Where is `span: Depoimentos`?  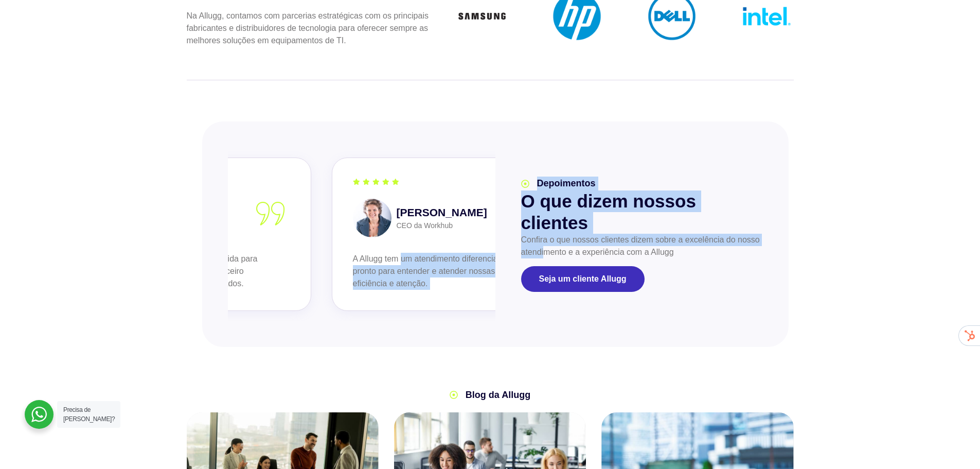 span: Depoimentos is located at coordinates (565, 183).